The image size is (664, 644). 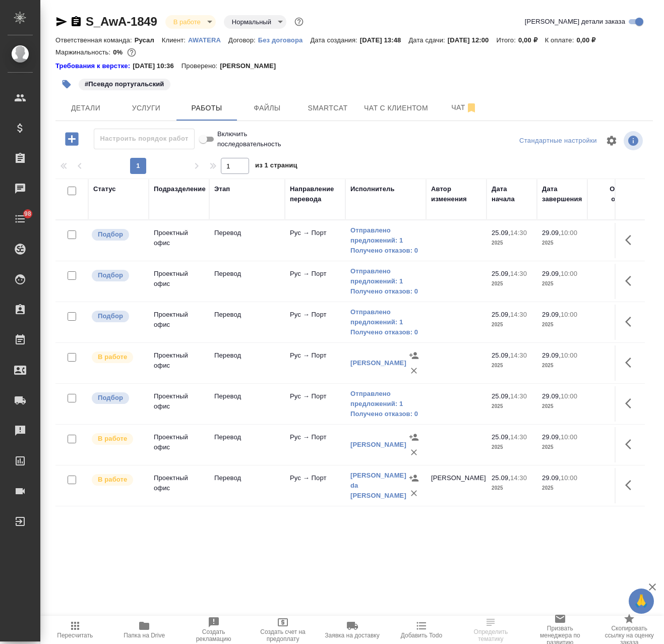 What do you see at coordinates (66, 84) in the screenshot?
I see `button: Добавить тэг` at bounding box center [66, 84].